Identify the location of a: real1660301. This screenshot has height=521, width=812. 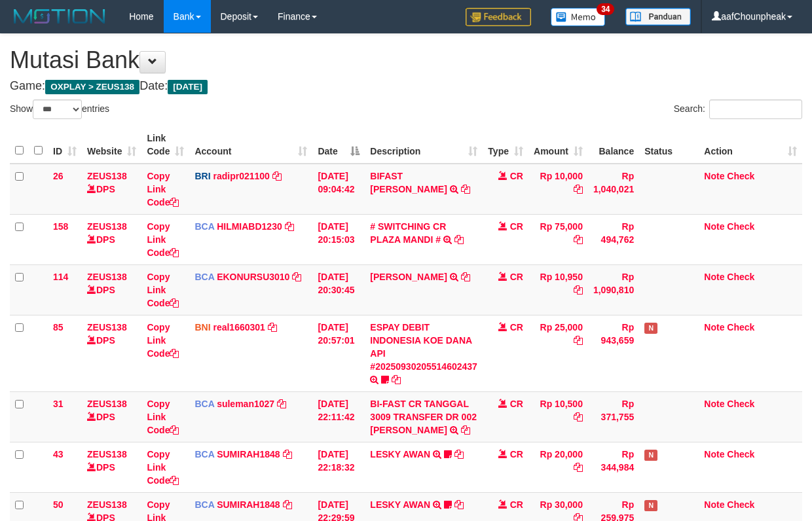
(238, 327).